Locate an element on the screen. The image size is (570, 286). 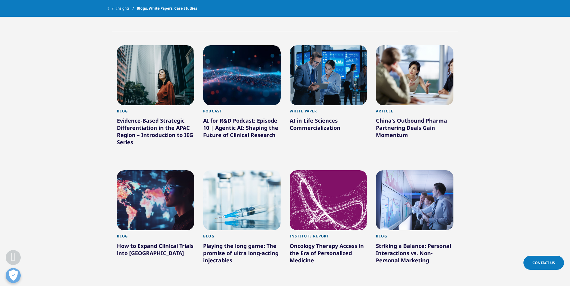
a: Contact Us is located at coordinates (543, 263).